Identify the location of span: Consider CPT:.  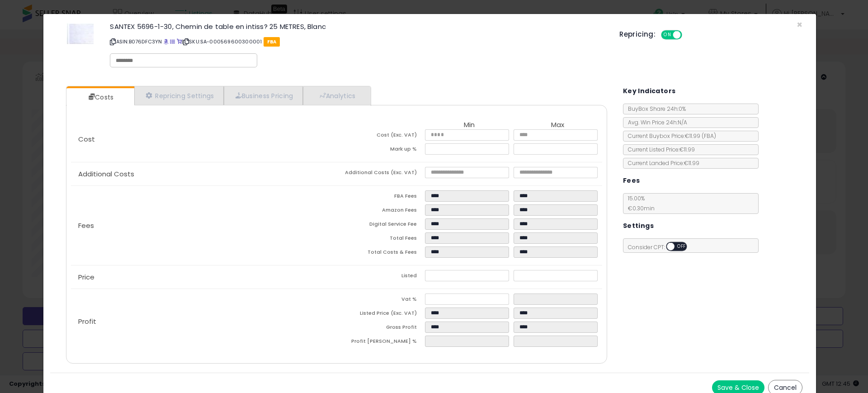
(661, 247).